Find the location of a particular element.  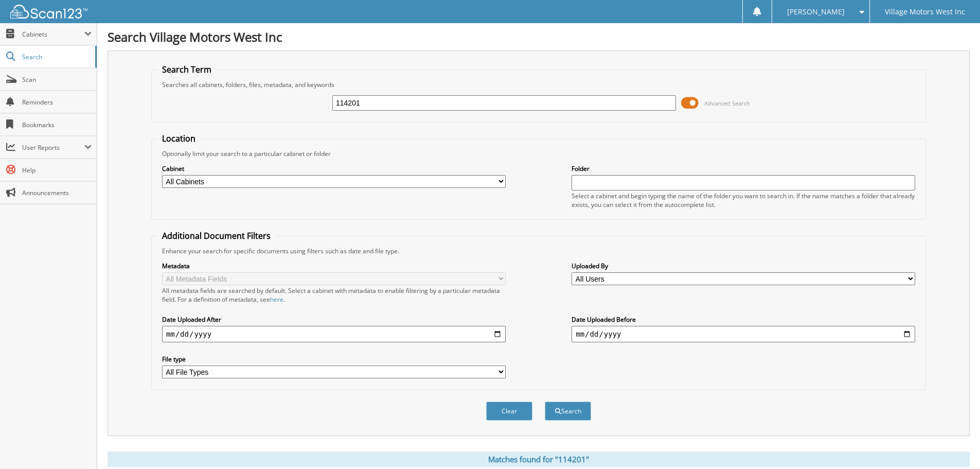

span: Help is located at coordinates (56, 170).